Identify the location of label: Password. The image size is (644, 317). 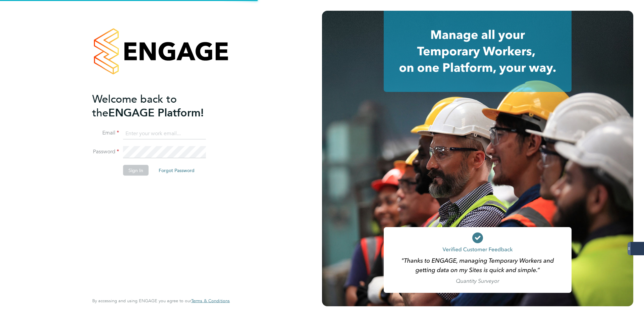
(106, 152).